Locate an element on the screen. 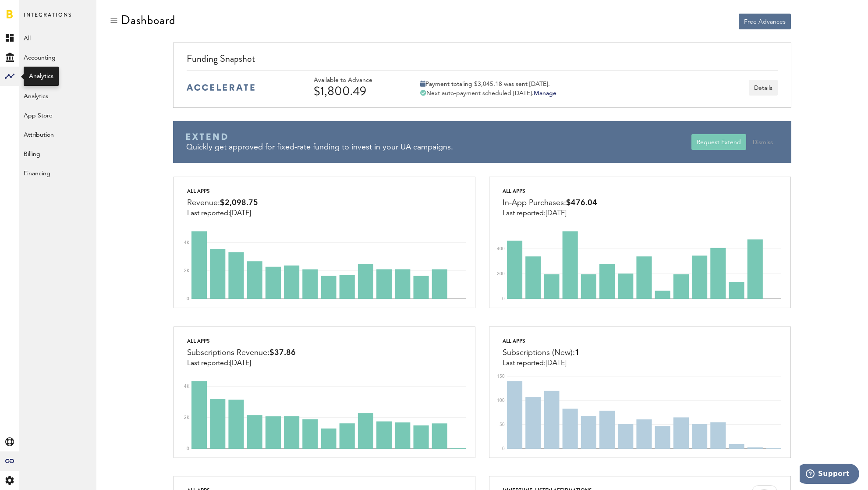 The image size is (868, 490). button: Details is located at coordinates (763, 88).